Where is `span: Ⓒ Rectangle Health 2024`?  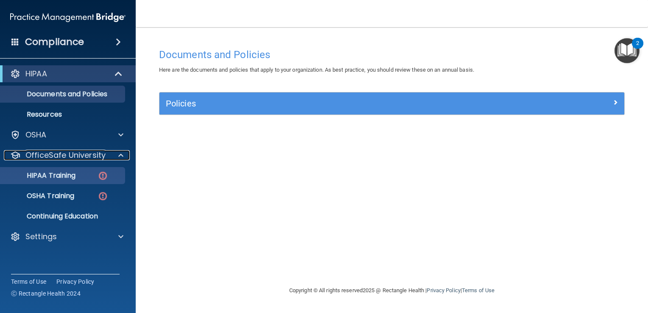 span: Ⓒ Rectangle Health 2024 is located at coordinates (46, 293).